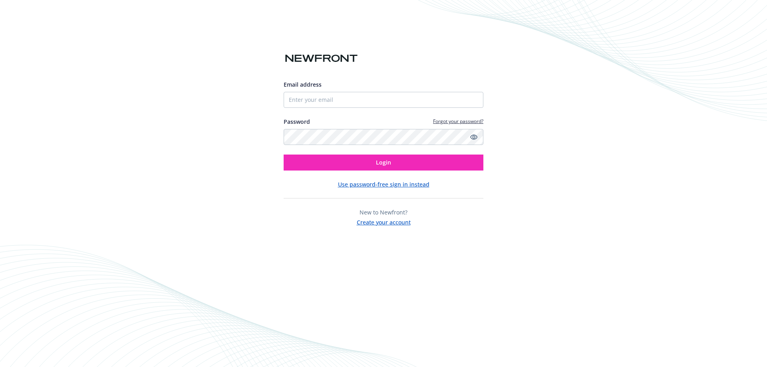  Describe the element at coordinates (321, 58) in the screenshot. I see `img: Newfront logo` at that location.